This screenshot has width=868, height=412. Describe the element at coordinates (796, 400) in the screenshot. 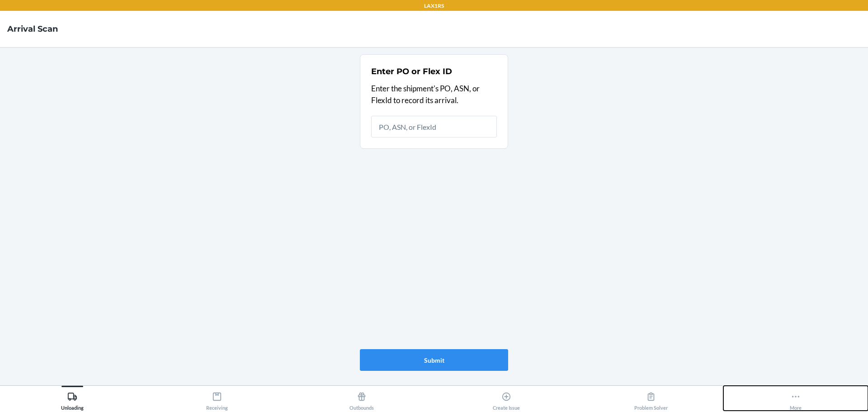

I see `div: More` at that location.